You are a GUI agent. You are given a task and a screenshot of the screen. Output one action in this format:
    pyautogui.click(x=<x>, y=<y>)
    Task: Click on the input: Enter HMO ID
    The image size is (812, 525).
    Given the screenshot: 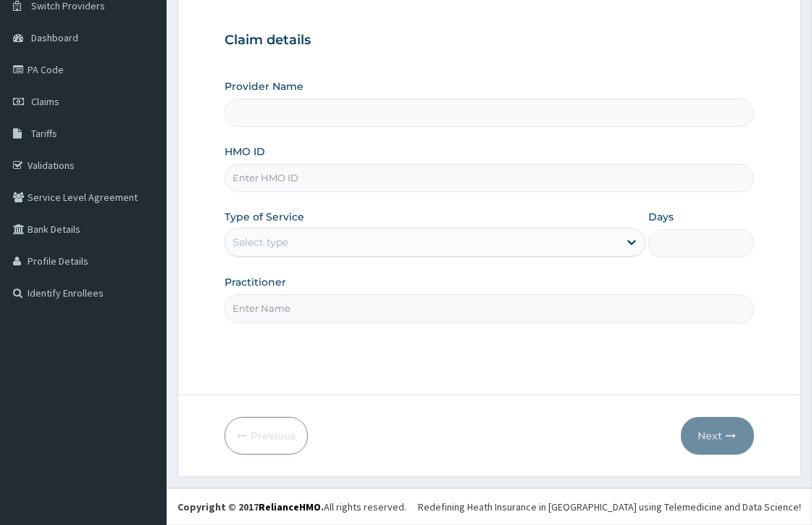 What is the action you would take?
    pyautogui.click(x=489, y=178)
    